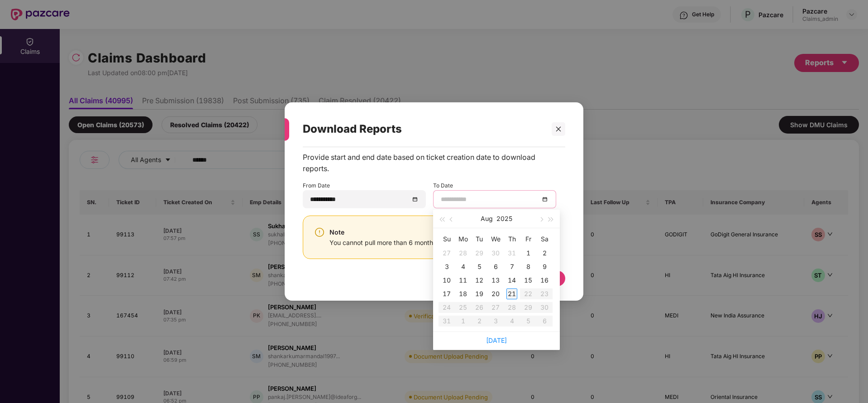  What do you see at coordinates (463, 253) in the screenshot?
I see `td: 2025-07-28` at bounding box center [463, 253].